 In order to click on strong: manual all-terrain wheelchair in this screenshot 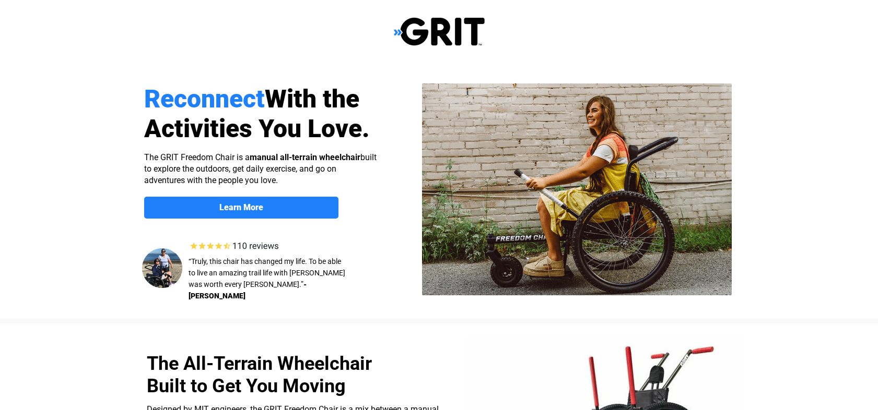, I will do `click(305, 157)`.